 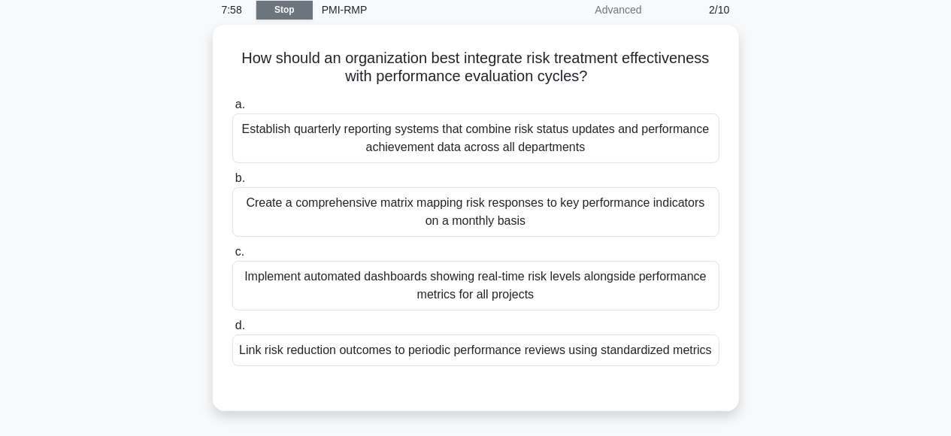 I want to click on a: Stop, so click(x=284, y=10).